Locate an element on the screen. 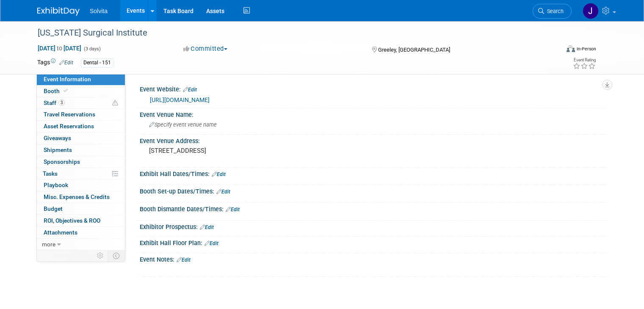 This screenshot has width=644, height=309. span: Travel Reservations is located at coordinates (69, 114).